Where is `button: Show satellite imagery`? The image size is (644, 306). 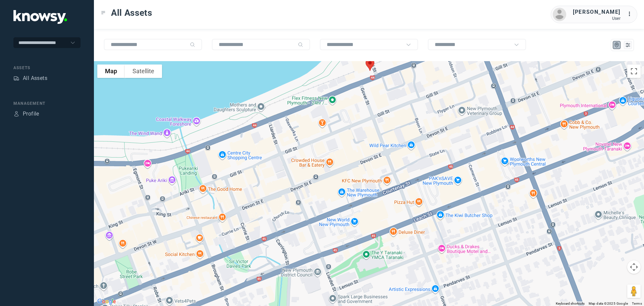
button: Show satellite imagery is located at coordinates (143, 71).